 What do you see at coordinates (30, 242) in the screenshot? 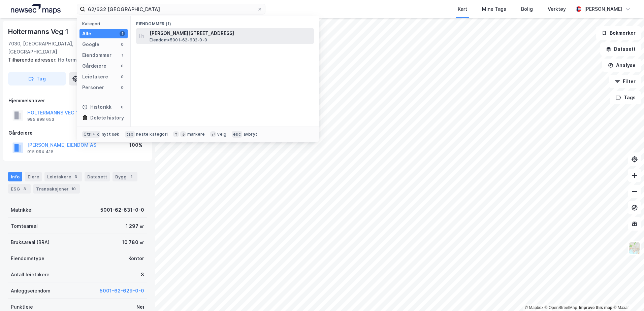
I see `div: Bruksareal (BRA)` at bounding box center [30, 242].